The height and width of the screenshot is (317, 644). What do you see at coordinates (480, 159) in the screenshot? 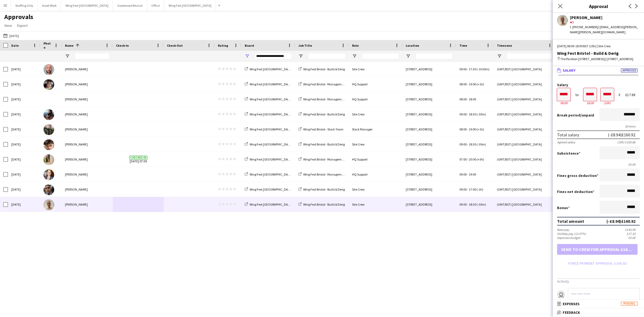
I see `span: (+3h)` at bounding box center [480, 159].